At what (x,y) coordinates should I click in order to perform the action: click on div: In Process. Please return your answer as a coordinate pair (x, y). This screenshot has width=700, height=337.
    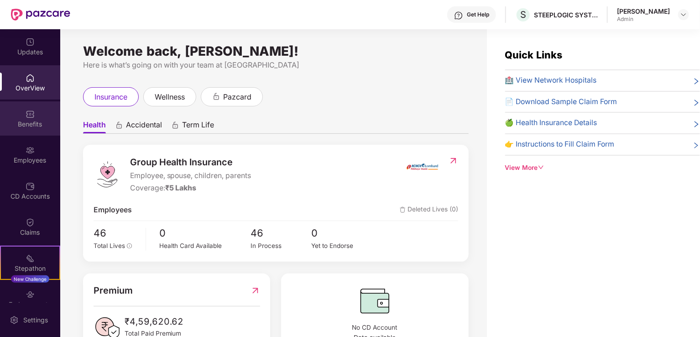
    Looking at the image, I should click on (281, 245).